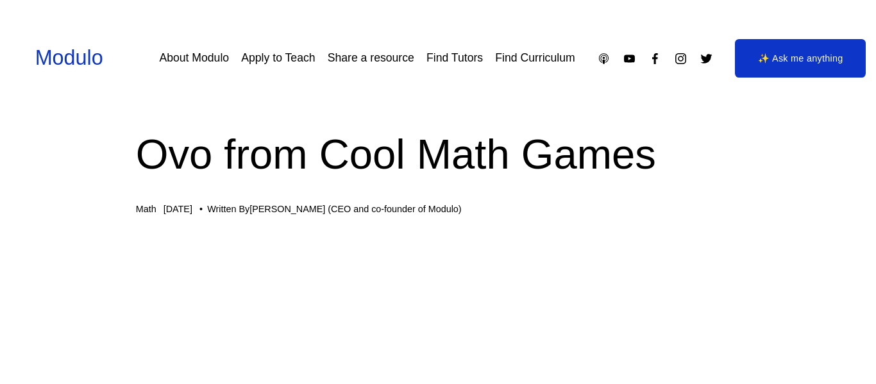 The width and height of the screenshot is (876, 384). What do you see at coordinates (629, 58) in the screenshot?
I see `a: YouTube` at bounding box center [629, 58].